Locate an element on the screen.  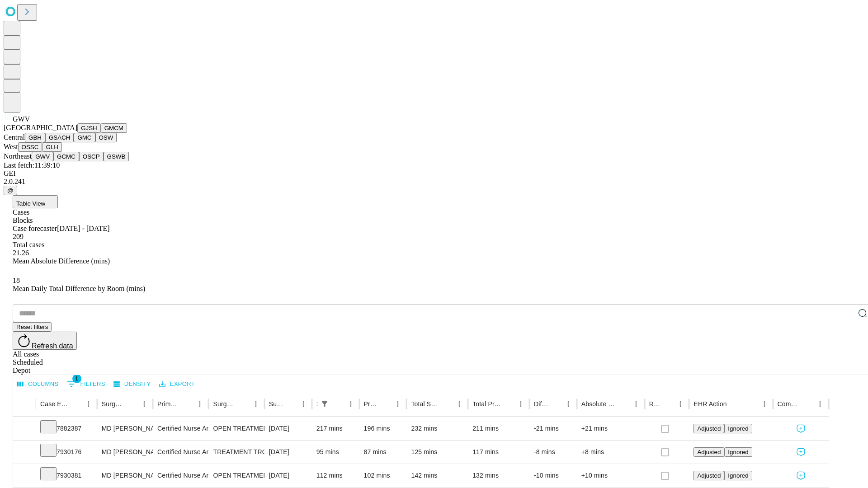
div: 117 mins is located at coordinates (498, 452).